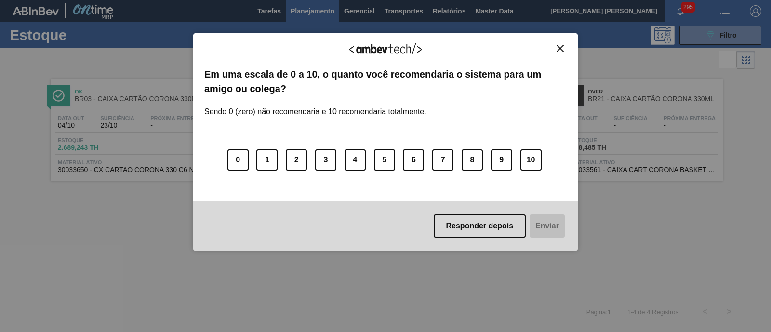  Describe the element at coordinates (355, 160) in the screenshot. I see `button: 4` at that location.